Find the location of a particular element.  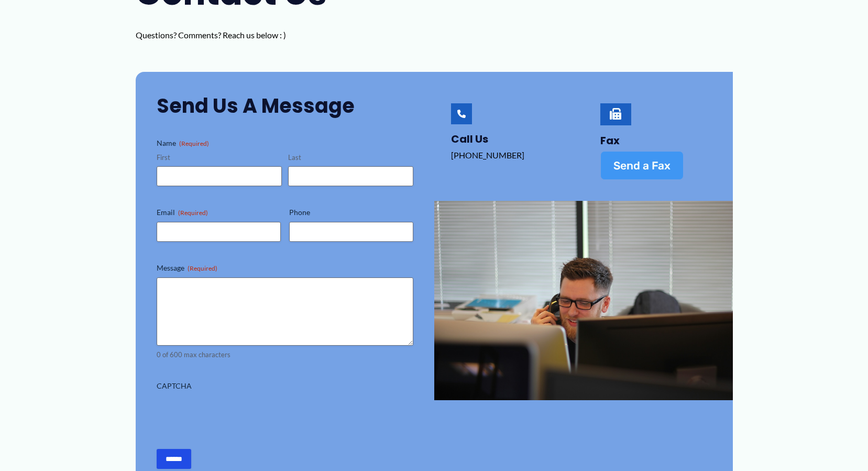

h4: Fax is located at coordinates (656, 140).